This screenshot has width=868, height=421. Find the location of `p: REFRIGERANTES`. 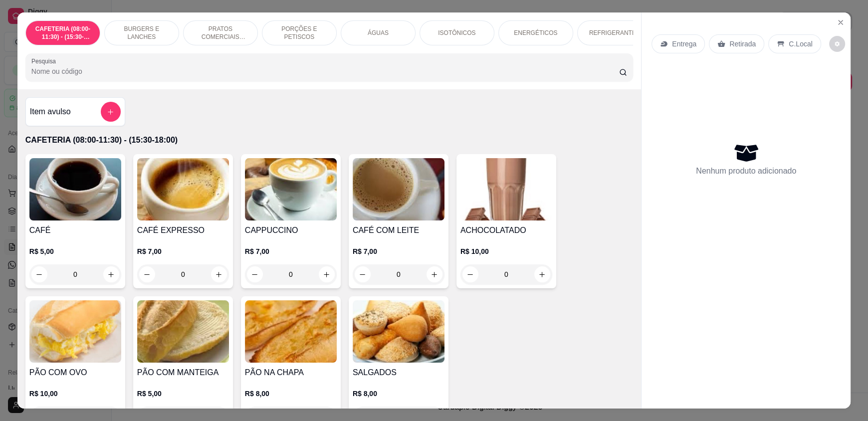

p: REFRIGERANTES is located at coordinates (615, 33).